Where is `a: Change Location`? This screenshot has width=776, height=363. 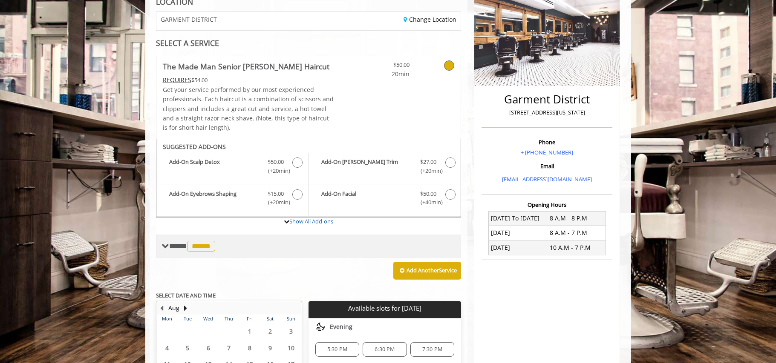 a: Change Location is located at coordinates (430, 19).